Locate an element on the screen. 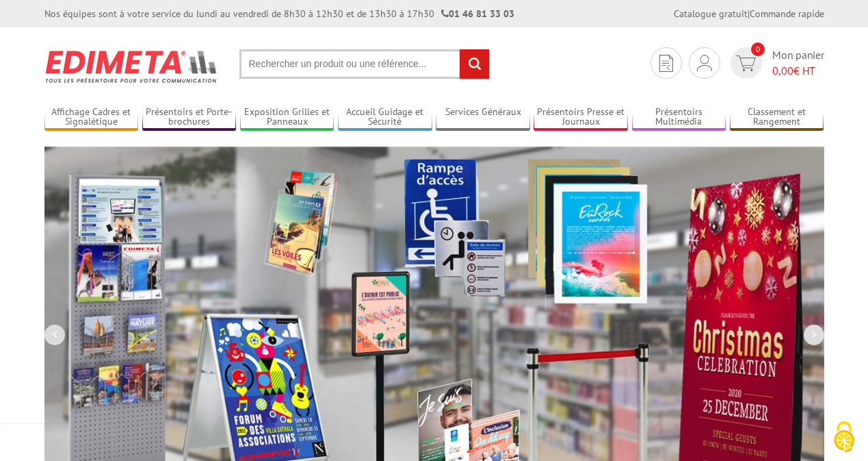 Image resolution: width=868 pixels, height=461 pixels. button: Cookies (fenêtre modale) is located at coordinates (844, 437).